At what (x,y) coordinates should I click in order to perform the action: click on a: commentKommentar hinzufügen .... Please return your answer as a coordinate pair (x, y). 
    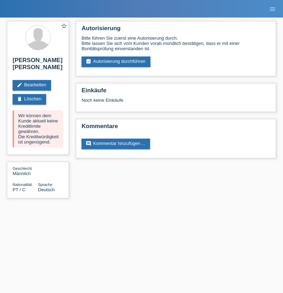
    Looking at the image, I should click on (116, 144).